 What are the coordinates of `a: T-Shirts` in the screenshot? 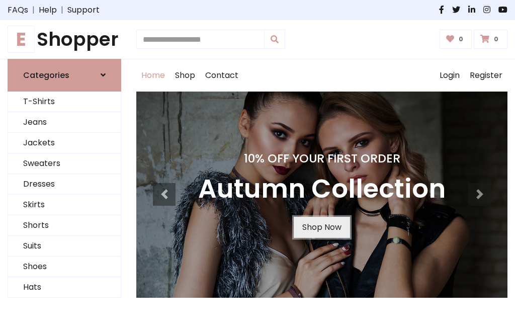 It's located at (64, 102).